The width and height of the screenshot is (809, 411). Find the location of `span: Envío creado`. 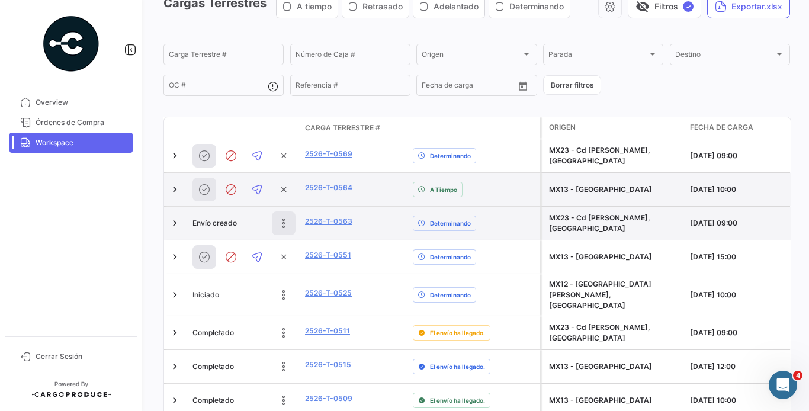

span: Envío creado is located at coordinates (214, 223).